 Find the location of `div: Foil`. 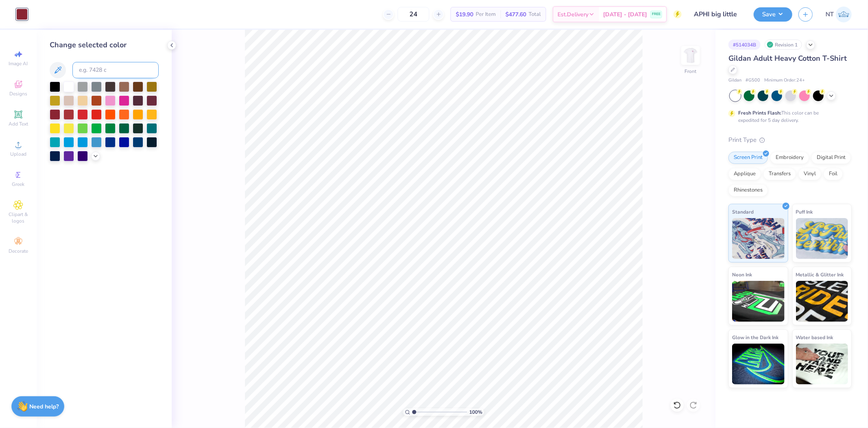

div: Foil is located at coordinates (833, 174).